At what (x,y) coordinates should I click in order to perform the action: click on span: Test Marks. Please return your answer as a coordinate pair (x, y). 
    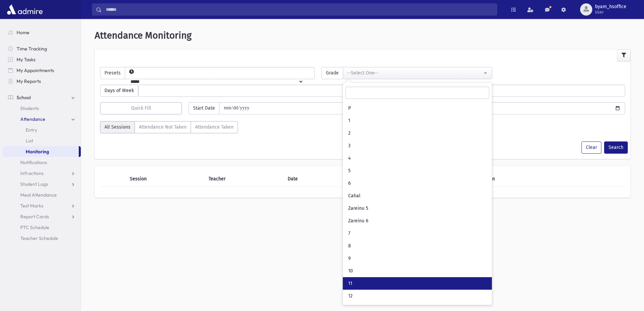
    Looking at the image, I should click on (32, 206).